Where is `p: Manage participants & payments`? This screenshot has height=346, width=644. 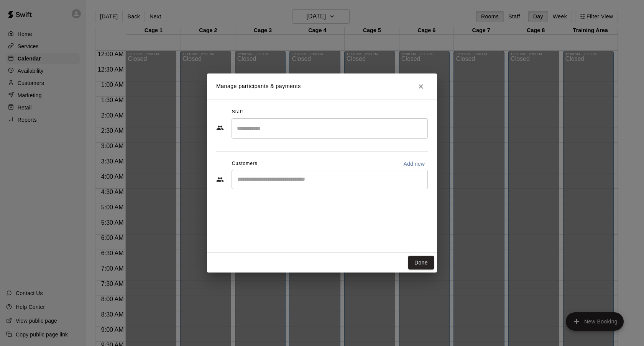 p: Manage participants & payments is located at coordinates (258, 86).